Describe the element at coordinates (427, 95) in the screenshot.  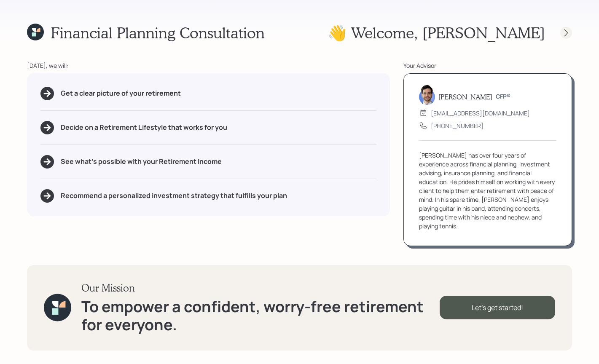
I see `img: jonah-coleman-headshot.png` at that location.